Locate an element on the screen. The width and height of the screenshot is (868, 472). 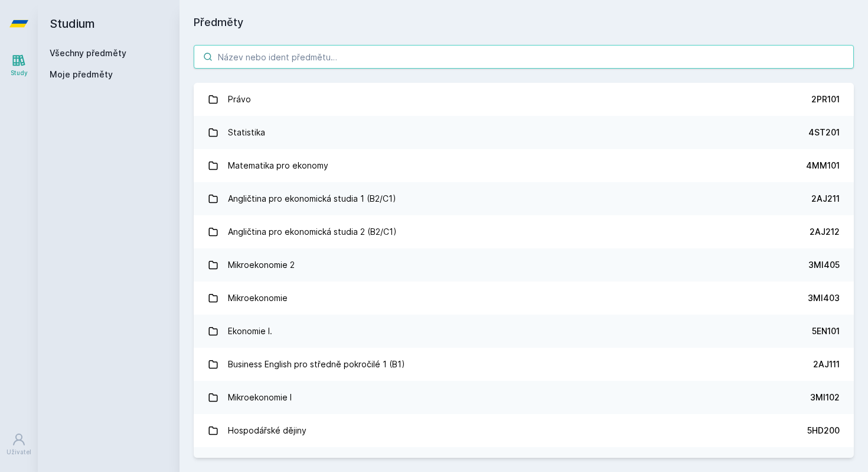
a: Mikroekonomie 3MI403 is located at coordinates (524, 298).